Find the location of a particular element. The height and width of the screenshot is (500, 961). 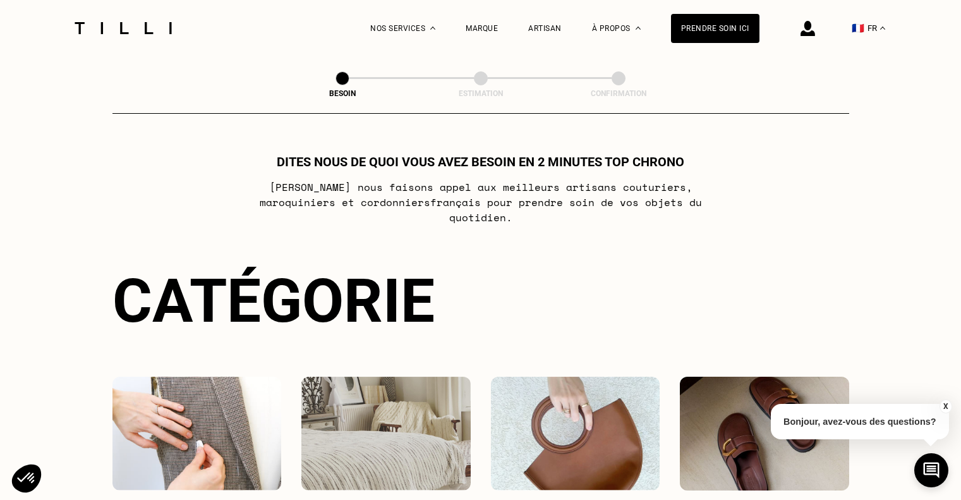

div: Catégorie is located at coordinates (481, 301).